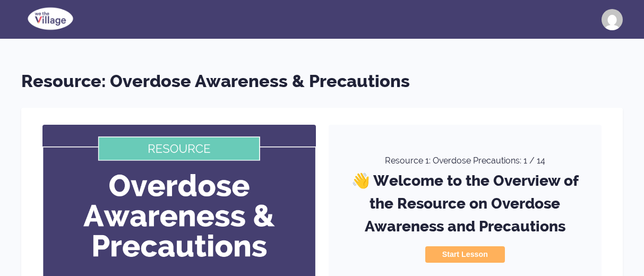 The width and height of the screenshot is (644, 276). What do you see at coordinates (465, 255) in the screenshot?
I see `button: Start Lesson` at bounding box center [465, 255].